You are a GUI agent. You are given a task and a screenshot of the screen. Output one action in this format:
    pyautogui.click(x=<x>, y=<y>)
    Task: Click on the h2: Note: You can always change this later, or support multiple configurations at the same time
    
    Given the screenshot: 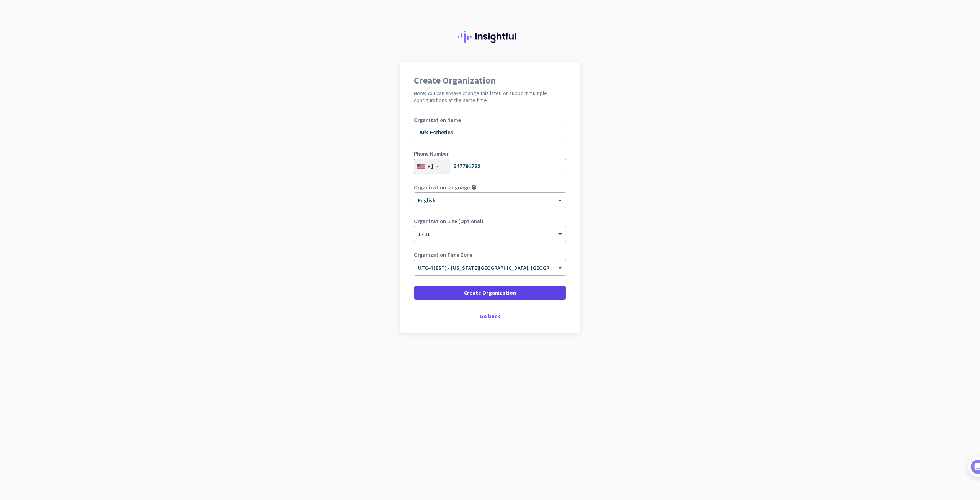 What is the action you would take?
    pyautogui.click(x=490, y=97)
    